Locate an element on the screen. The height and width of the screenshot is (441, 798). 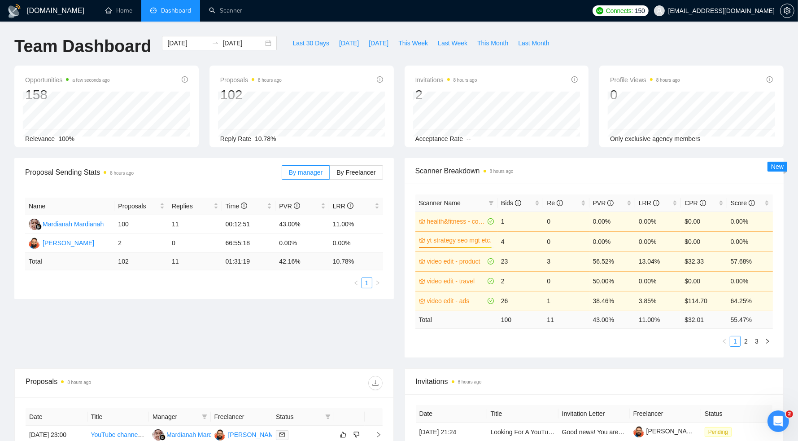
a: setting is located at coordinates (787, 11).